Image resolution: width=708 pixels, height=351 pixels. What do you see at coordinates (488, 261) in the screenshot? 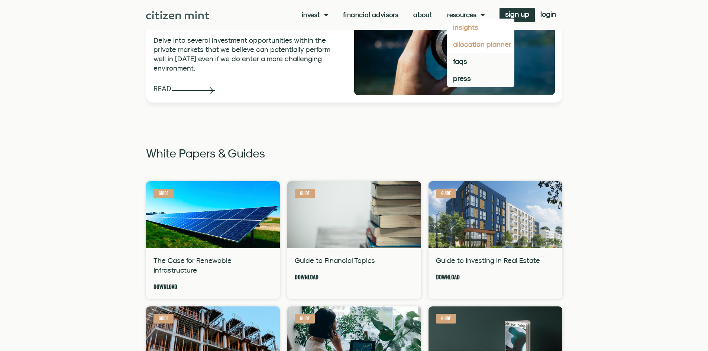
I see `a: Guide to Investing in Real Estate` at bounding box center [488, 261].